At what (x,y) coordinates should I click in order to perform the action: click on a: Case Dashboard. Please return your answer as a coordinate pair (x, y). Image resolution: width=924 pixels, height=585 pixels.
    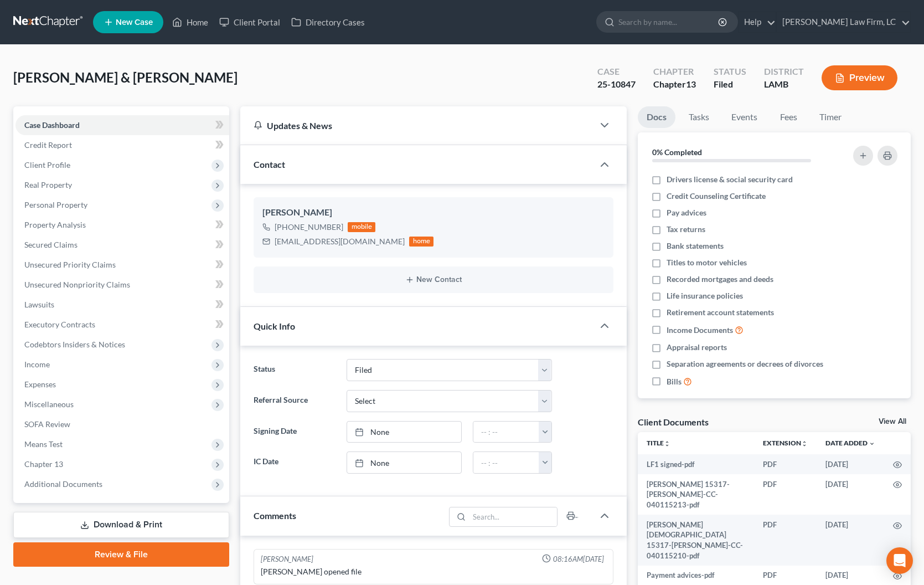
    Looking at the image, I should click on (123, 125).